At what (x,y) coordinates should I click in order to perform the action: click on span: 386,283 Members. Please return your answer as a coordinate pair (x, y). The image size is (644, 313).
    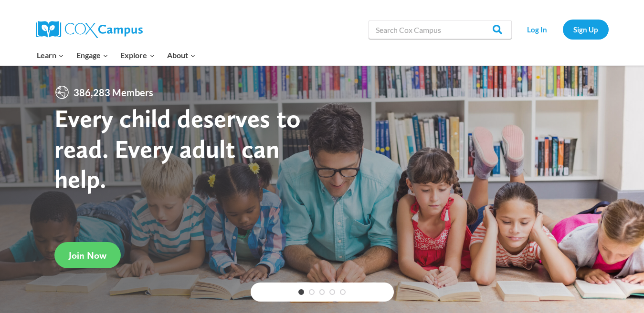
    Looking at the image, I should click on (113, 92).